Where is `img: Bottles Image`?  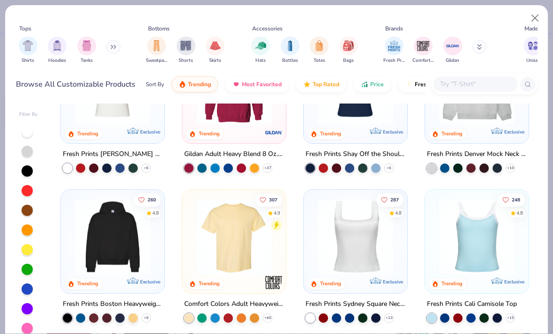
img: Bottles Image is located at coordinates (290, 45).